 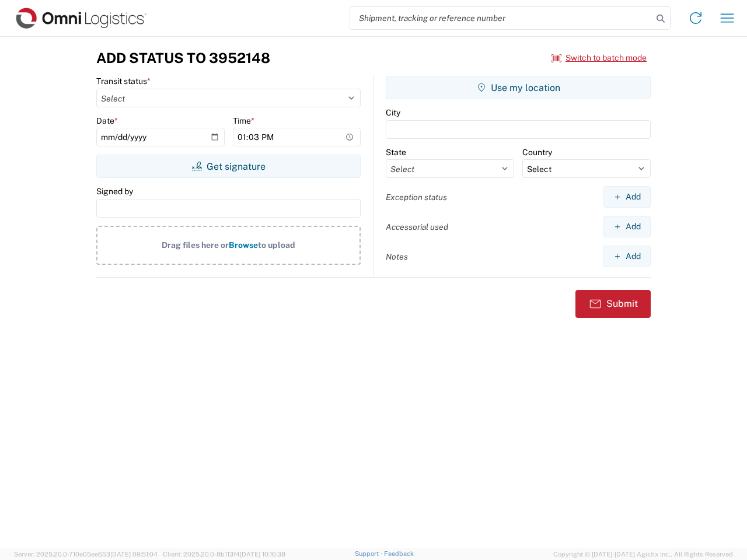 What do you see at coordinates (276, 245) in the screenshot?
I see `span: to upload` at bounding box center [276, 245].